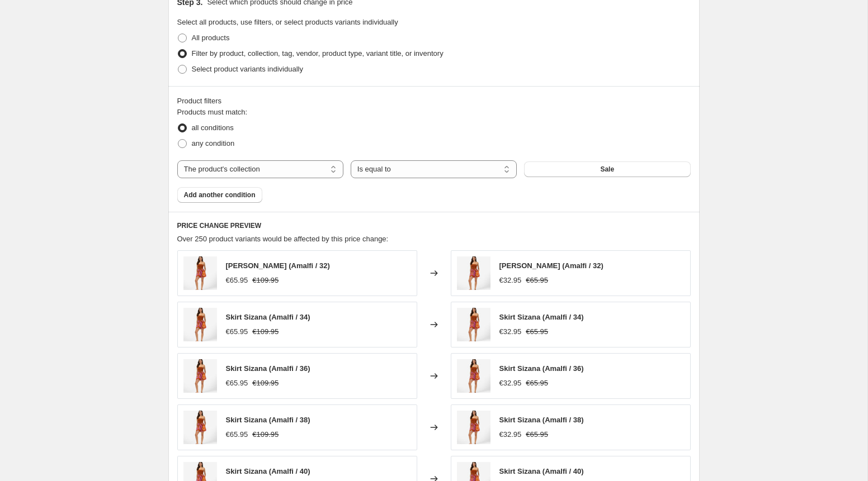 The image size is (868, 481). Describe the element at coordinates (213, 143) in the screenshot. I see `span: any condition` at that location.